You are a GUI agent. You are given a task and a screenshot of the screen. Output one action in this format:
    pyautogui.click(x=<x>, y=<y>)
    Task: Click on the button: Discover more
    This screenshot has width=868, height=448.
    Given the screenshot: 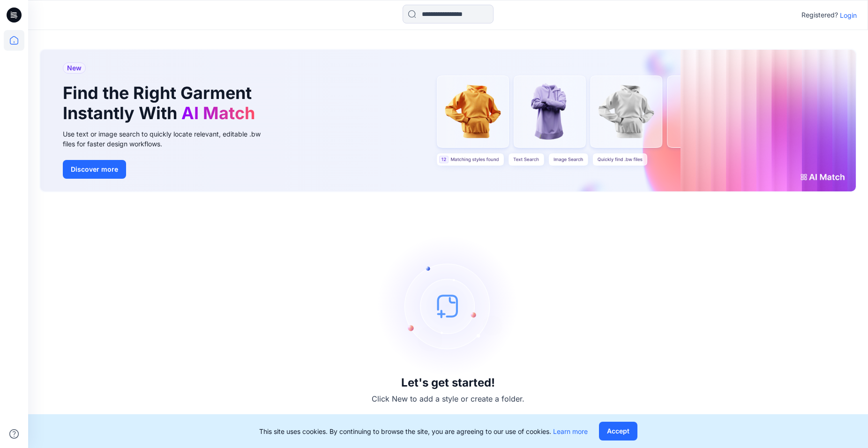 What is the action you would take?
    pyautogui.click(x=94, y=169)
    